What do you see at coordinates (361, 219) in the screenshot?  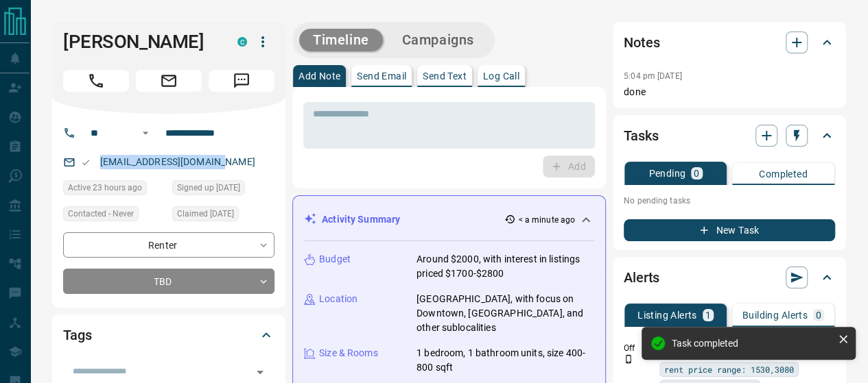 I see `p: Activity Summary` at bounding box center [361, 219].